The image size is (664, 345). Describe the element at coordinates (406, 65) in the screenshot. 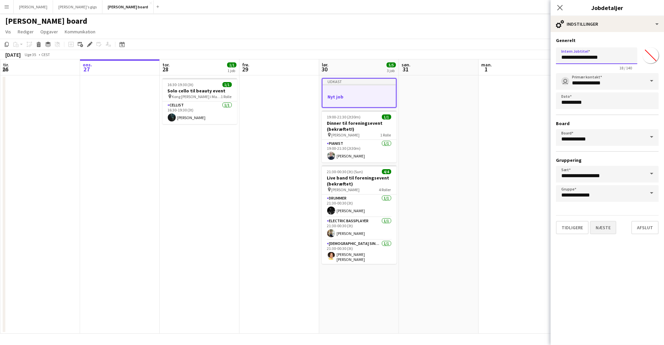

I see `span: søn.` at that location.